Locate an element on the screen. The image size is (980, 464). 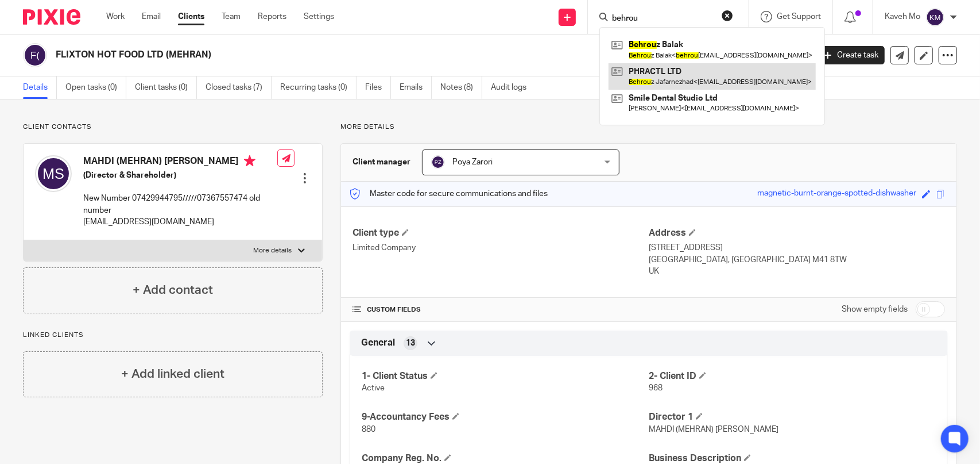
a: Audit logs is located at coordinates (512, 88).